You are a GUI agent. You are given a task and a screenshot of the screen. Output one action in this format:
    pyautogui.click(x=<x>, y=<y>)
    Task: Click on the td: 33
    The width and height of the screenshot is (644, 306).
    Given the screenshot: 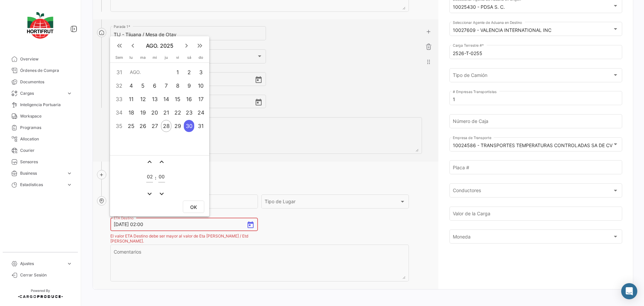 What is the action you would take?
    pyautogui.click(x=119, y=99)
    